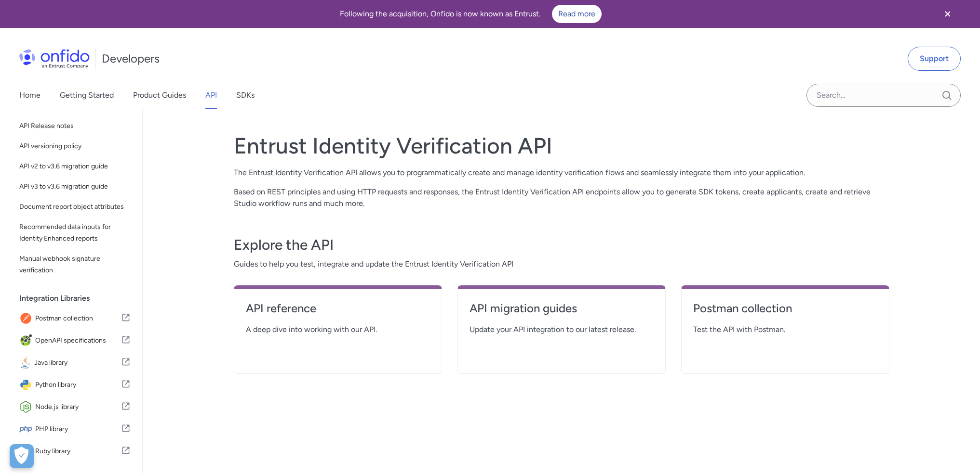  I want to click on a: IconNode.js libraryNode.js library, so click(74, 408).